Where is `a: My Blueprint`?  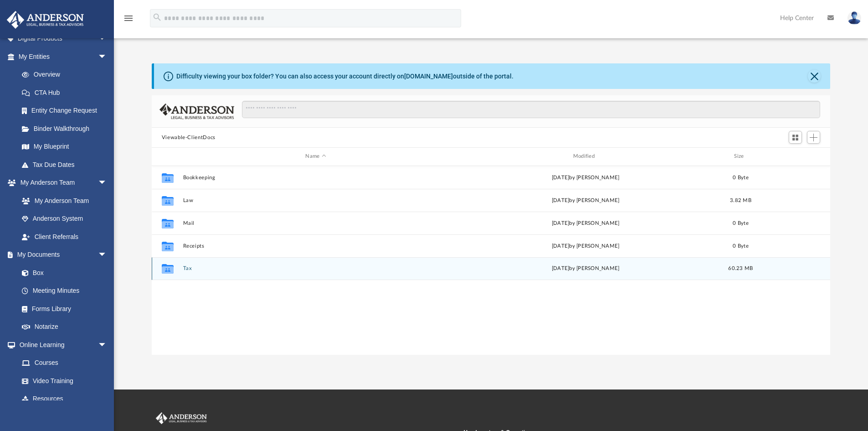
a: My Blueprint is located at coordinates (64, 147).